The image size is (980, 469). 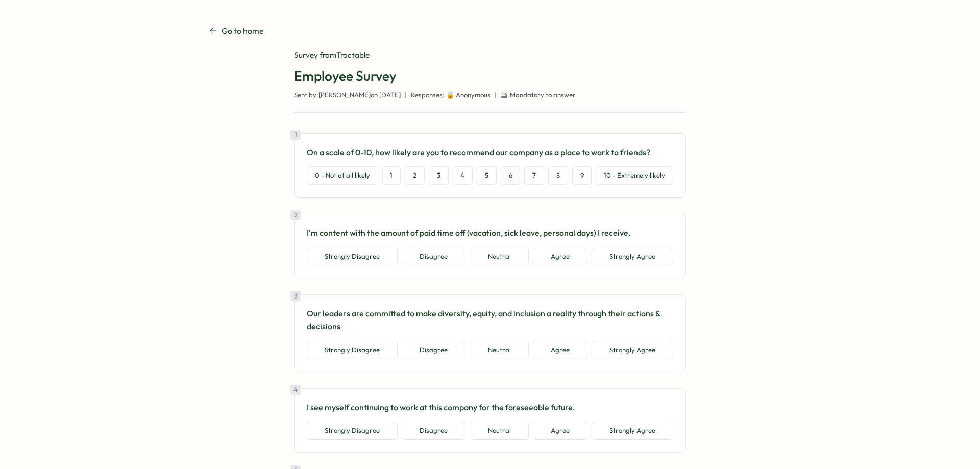 I want to click on span: Responses: 🔒 Anonymous, so click(x=451, y=96).